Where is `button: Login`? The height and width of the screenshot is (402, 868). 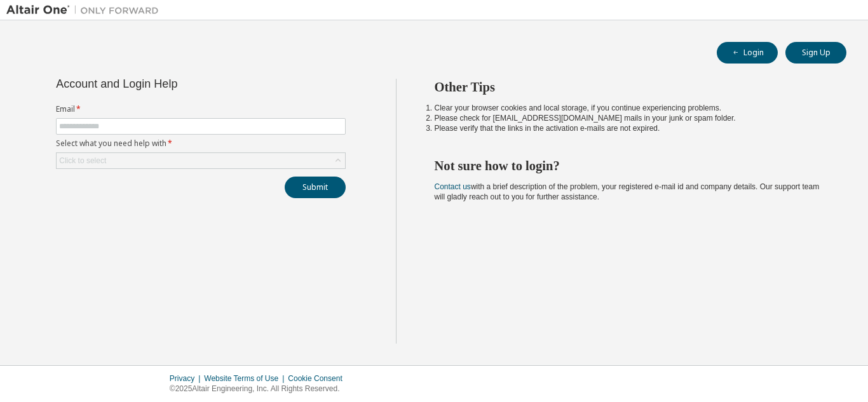 button: Login is located at coordinates (747, 53).